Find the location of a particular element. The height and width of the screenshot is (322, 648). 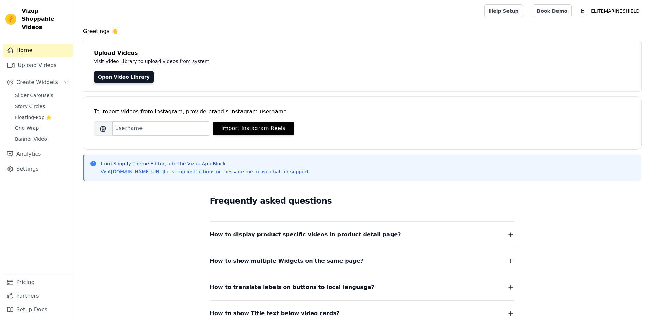

a: Partners is located at coordinates (38, 296).